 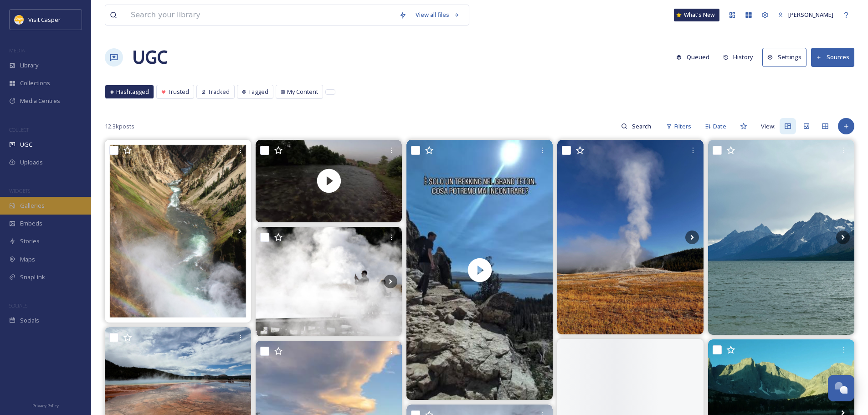 I want to click on span: Stories, so click(x=30, y=241).